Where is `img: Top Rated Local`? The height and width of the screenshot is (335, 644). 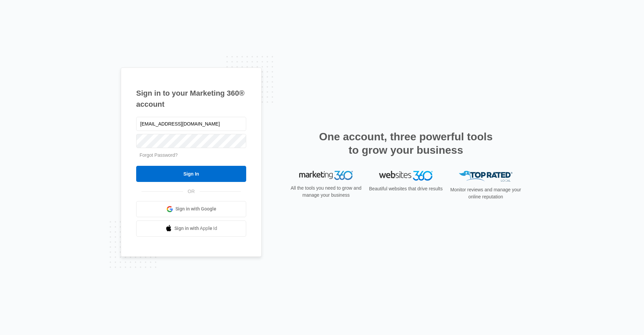 img: Top Rated Local is located at coordinates (486, 176).